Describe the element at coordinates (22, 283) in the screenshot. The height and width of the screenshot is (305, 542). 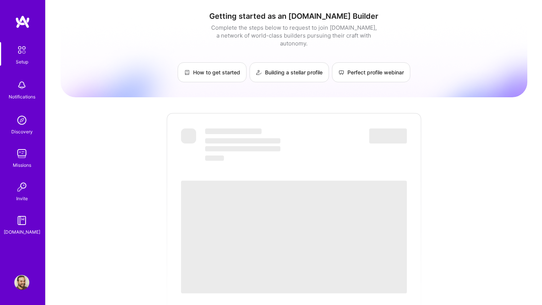
I see `a: User Avatar` at that location.